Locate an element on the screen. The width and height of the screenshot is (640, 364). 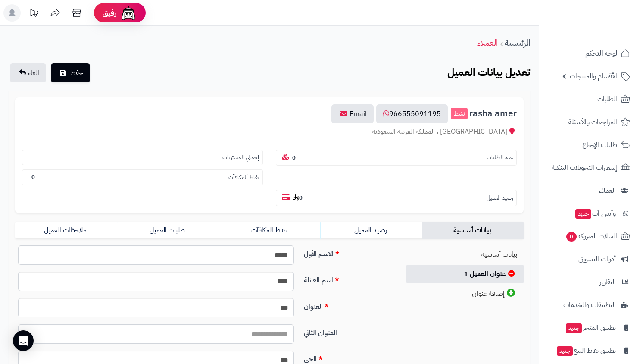
img: ai-face.png is located at coordinates (128, 13).